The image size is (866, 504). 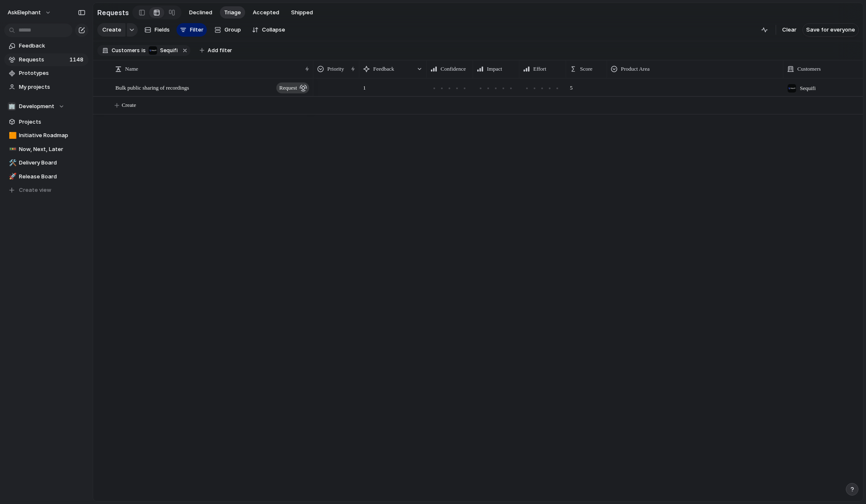 What do you see at coordinates (47, 177) in the screenshot?
I see `div: 🚀Release Board` at bounding box center [47, 177].